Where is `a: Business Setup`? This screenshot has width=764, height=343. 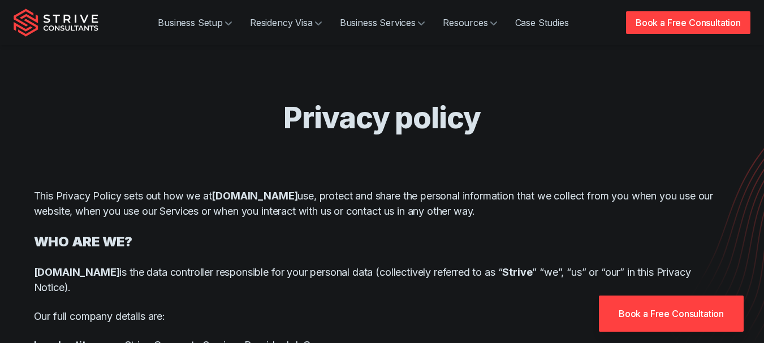
a: Business Setup is located at coordinates (195, 23).